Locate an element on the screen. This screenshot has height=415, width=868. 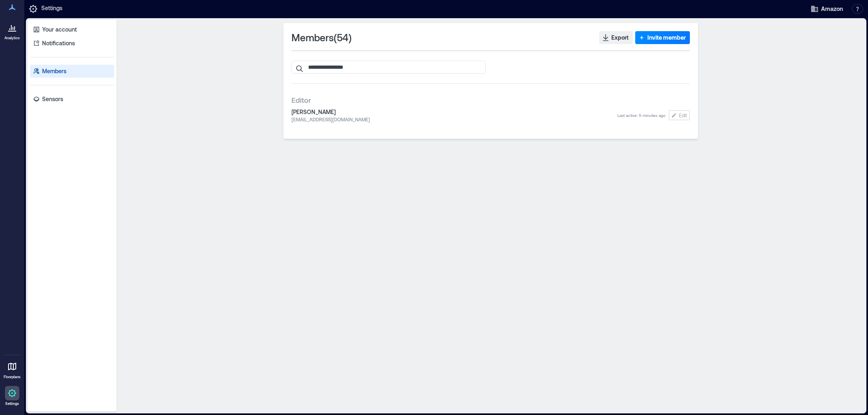
a: Your account is located at coordinates (72, 30).